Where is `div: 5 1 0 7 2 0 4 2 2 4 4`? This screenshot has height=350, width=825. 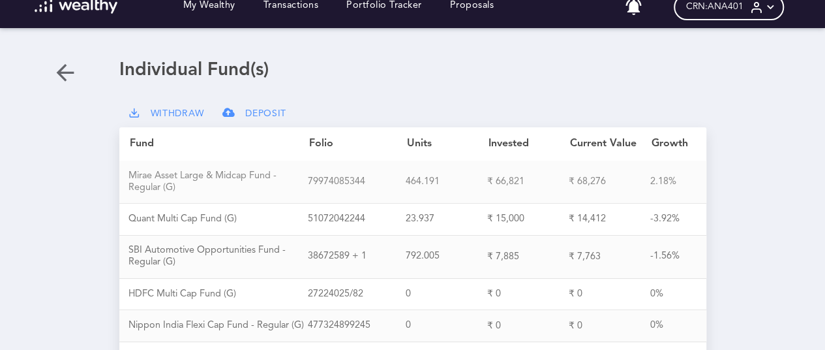 div: 5 1 0 7 2 0 4 2 2 4 4 is located at coordinates (357, 219).